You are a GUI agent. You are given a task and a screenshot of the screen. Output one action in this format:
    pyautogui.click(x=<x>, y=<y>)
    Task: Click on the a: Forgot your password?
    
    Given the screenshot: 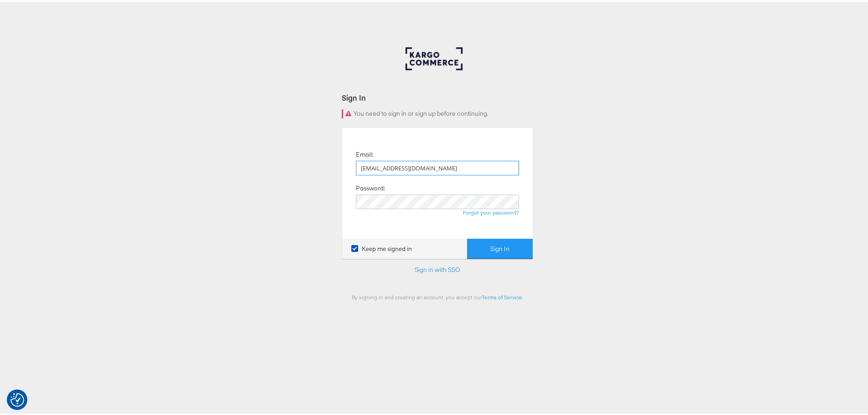 What is the action you would take?
    pyautogui.click(x=490, y=210)
    